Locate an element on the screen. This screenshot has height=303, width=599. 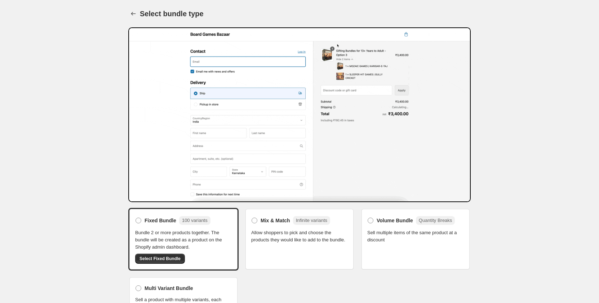
h1: Select bundle type is located at coordinates (171, 14).